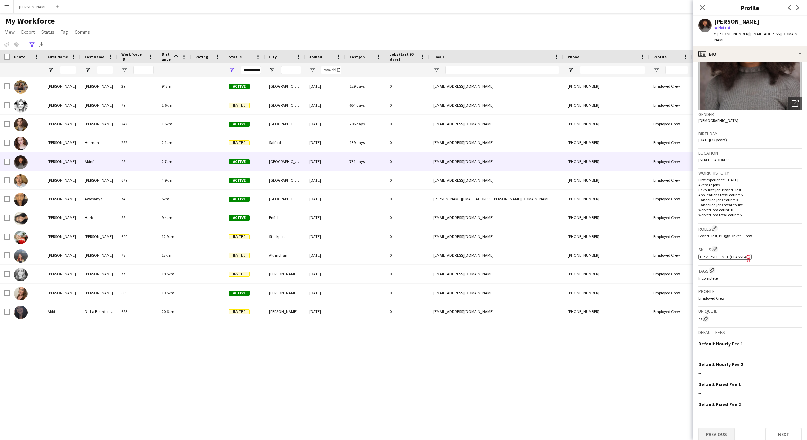 This screenshot has height=440, width=807. Describe the element at coordinates (48, 32) in the screenshot. I see `a: Status` at that location.